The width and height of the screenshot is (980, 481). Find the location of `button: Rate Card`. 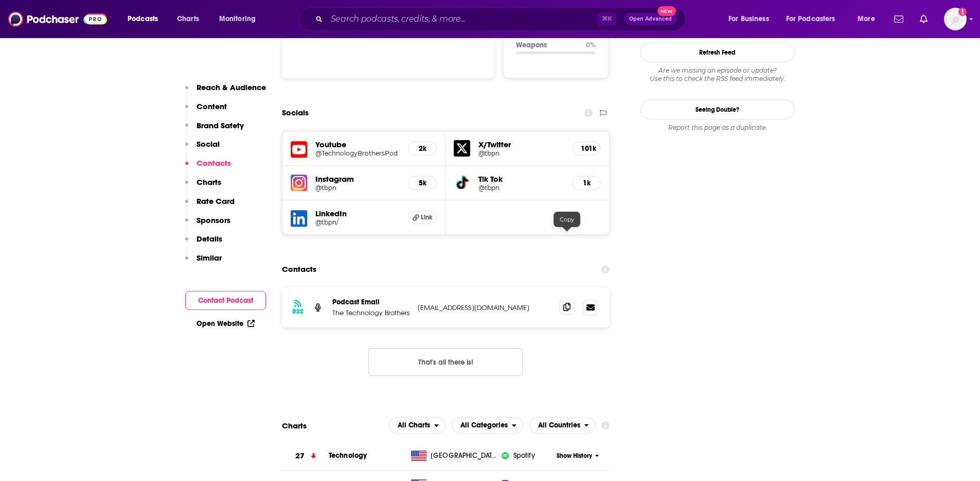

button: Rate Card is located at coordinates (209, 205).